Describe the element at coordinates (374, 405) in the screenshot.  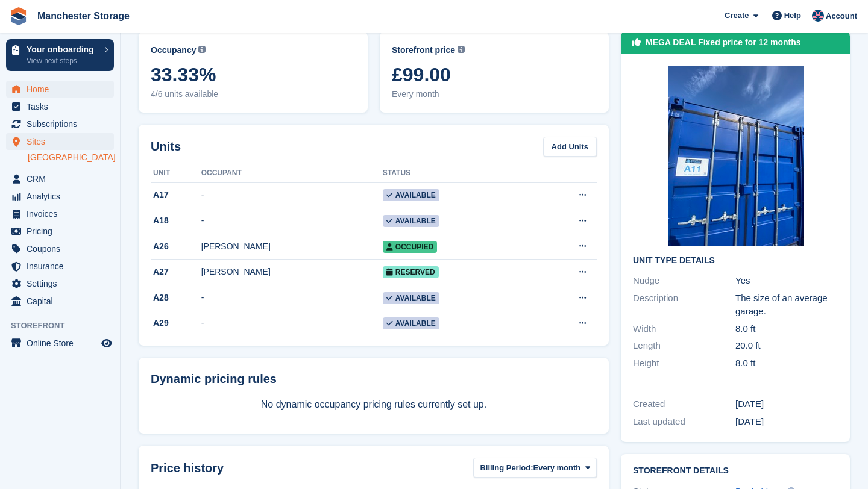
I see `p: No dynamic occupancy pricing rules currently set up.` at that location.